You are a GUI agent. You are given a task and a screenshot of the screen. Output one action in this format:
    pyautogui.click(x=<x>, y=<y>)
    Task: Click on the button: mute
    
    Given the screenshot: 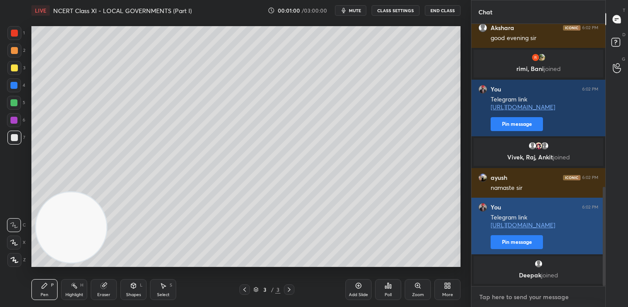 What is the action you would take?
    pyautogui.click(x=350, y=10)
    